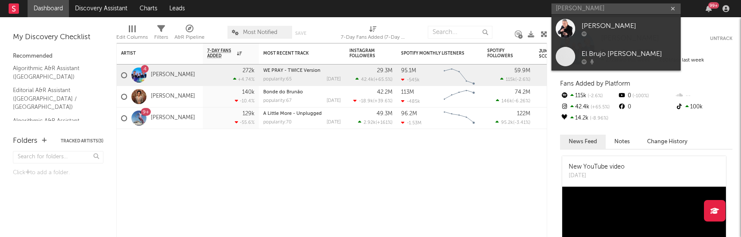  I want to click on div: 272k, so click(248, 71).